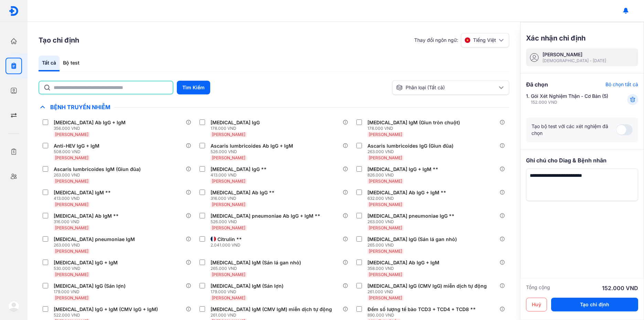 The height and width of the screenshot is (320, 644). What do you see at coordinates (569, 99) in the screenshot?
I see `div: Gói Xét Nghiệm Thận - Cơ Bản (5)` at bounding box center [569, 99].